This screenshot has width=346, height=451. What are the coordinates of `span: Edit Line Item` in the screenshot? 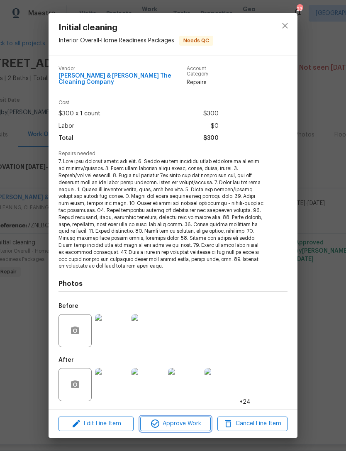 It's located at (96, 424).